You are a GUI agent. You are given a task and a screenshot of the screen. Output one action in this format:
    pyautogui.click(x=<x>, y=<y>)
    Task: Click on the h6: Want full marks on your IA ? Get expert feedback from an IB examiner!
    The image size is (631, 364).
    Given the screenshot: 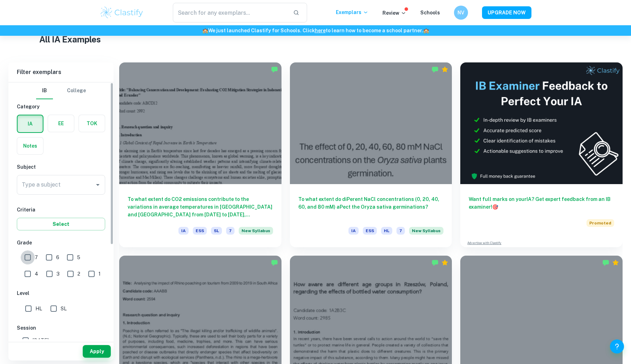 What is the action you would take?
    pyautogui.click(x=541, y=203)
    